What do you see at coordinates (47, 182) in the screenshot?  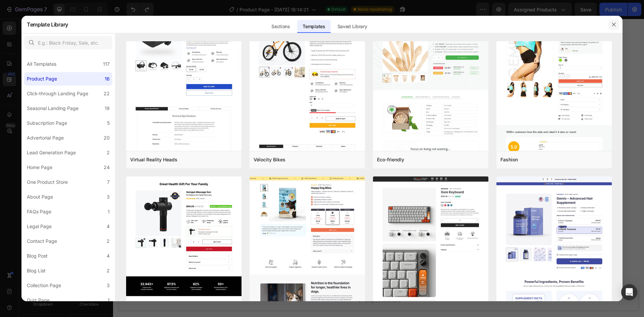 I see `div: One Product Store` at bounding box center [47, 182].